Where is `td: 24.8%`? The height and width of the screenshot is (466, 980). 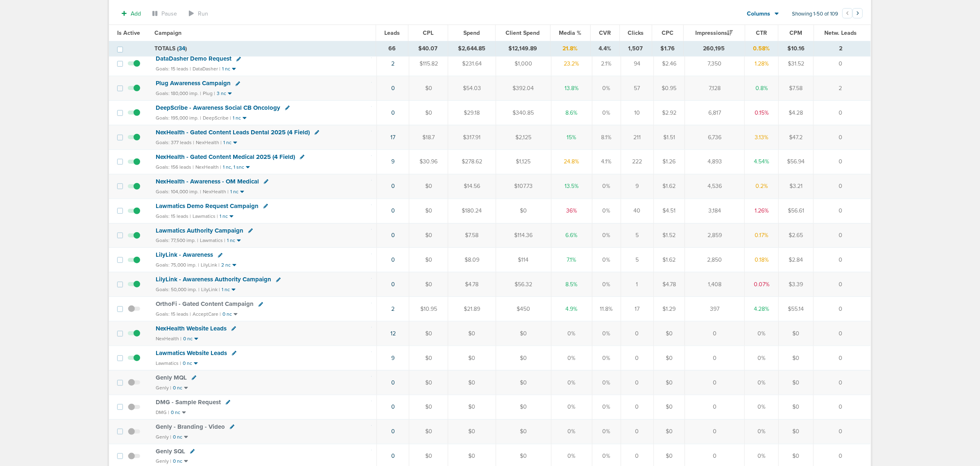 td: 24.8% is located at coordinates (571, 162).